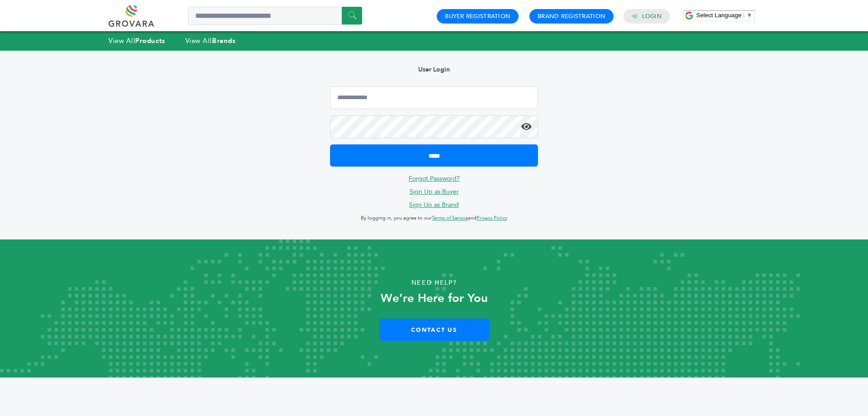 Image resolution: width=868 pixels, height=416 pixels. Describe the element at coordinates (434, 98) in the screenshot. I see `input: Email Address` at that location.